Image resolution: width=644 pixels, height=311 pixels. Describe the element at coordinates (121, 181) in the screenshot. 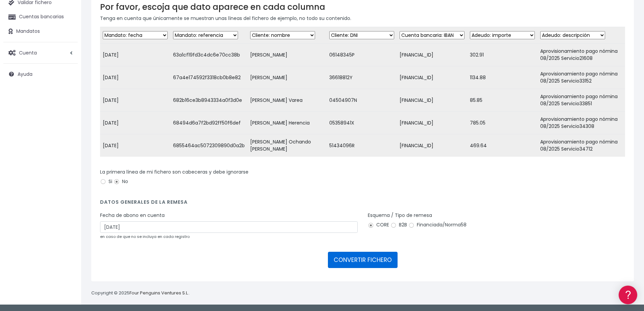

I see `label: No` at that location.